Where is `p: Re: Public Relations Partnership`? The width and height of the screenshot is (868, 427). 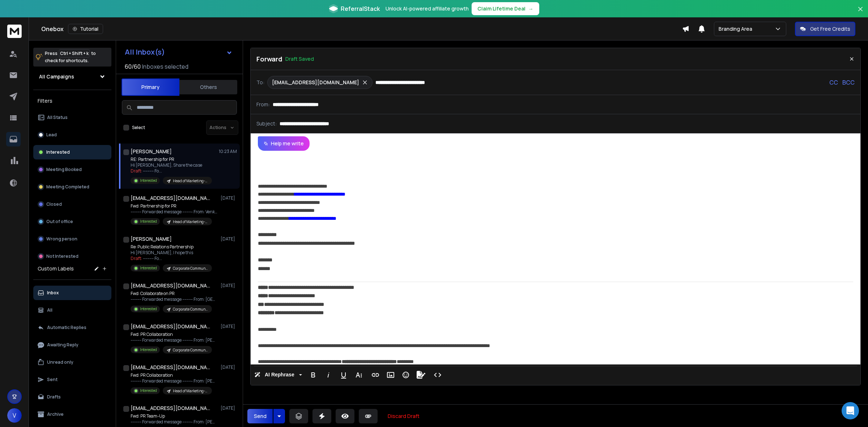 p: Re: Public Relations Partnership is located at coordinates (171, 247).